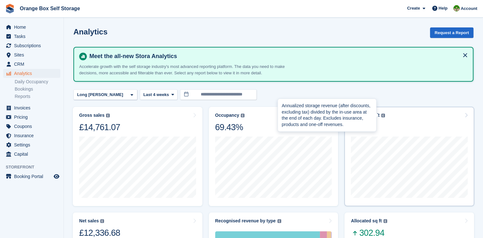  What do you see at coordinates (277, 56) in the screenshot?
I see `h4: Meet the all-new Stora Analytics` at bounding box center [277, 56].